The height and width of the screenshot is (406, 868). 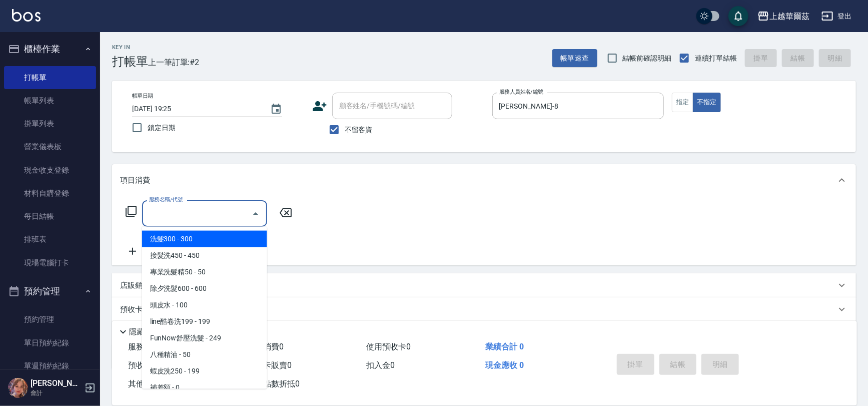 I want to click on span: 使用預收卡 0, so click(x=388, y=346).